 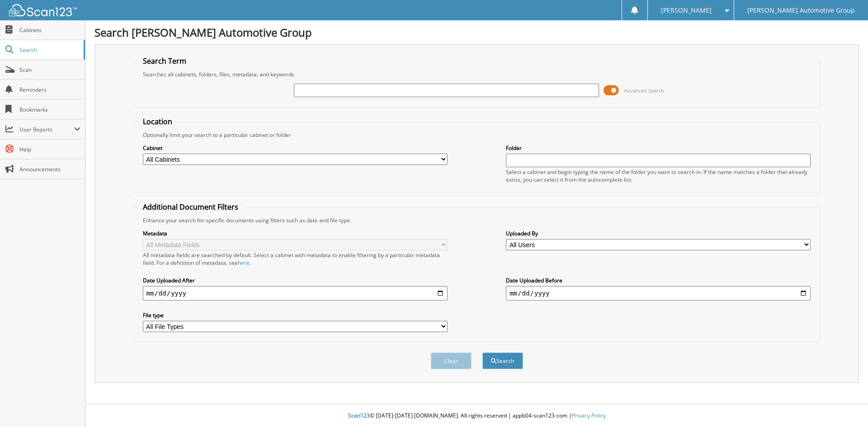 What do you see at coordinates (295, 280) in the screenshot?
I see `label: Date Uploaded After` at bounding box center [295, 280].